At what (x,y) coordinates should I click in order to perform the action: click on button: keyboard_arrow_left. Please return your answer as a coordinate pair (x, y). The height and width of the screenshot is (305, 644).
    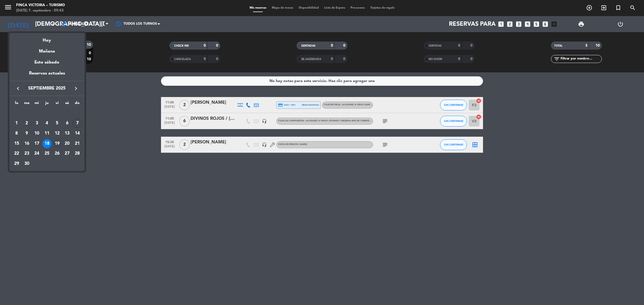
    Looking at the image, I should click on (18, 88).